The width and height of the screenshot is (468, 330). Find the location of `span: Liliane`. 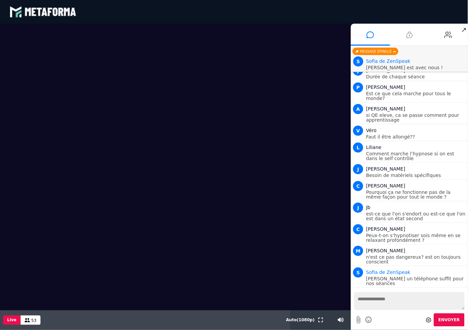

span: Liliane is located at coordinates (374, 147).